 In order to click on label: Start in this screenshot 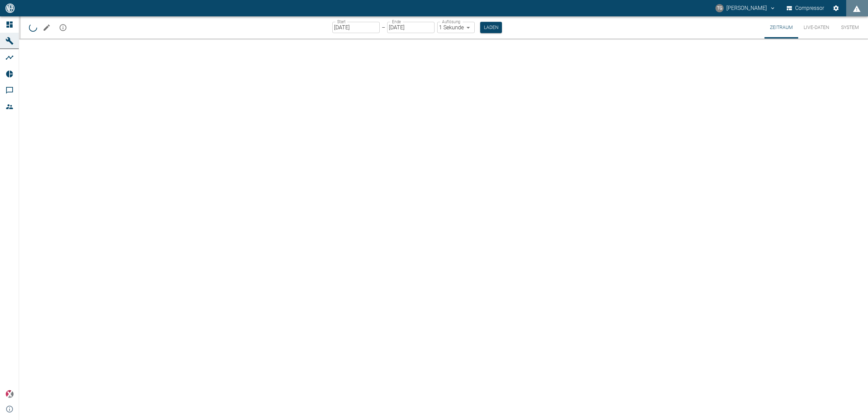, I will do `click(341, 21)`.